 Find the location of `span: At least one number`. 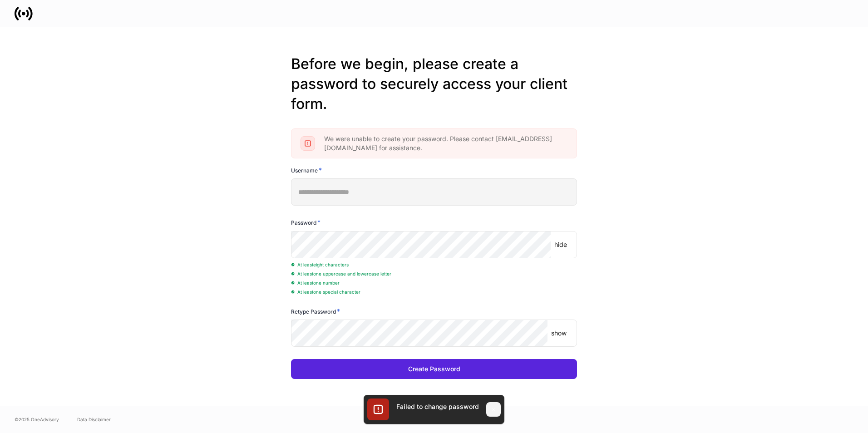

span: At least one number is located at coordinates (315, 282).